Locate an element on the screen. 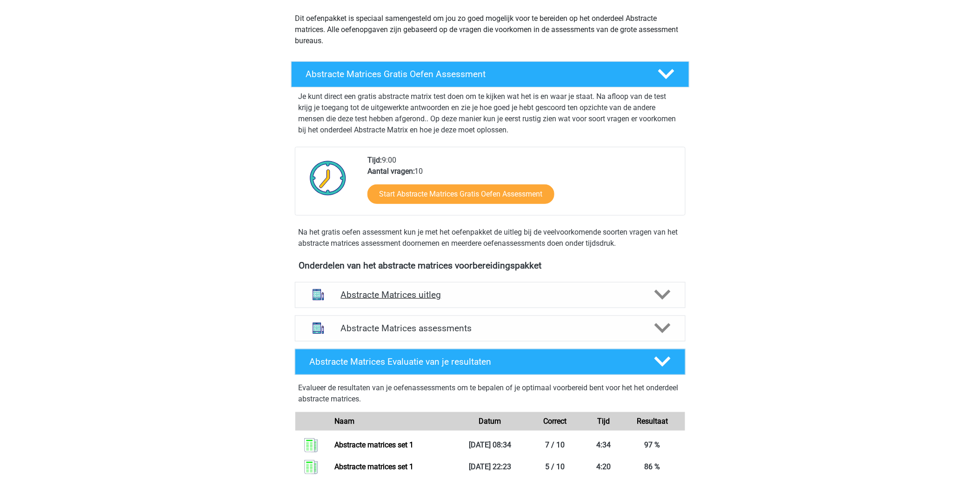  b: Aantal vragen: is located at coordinates (391, 171).